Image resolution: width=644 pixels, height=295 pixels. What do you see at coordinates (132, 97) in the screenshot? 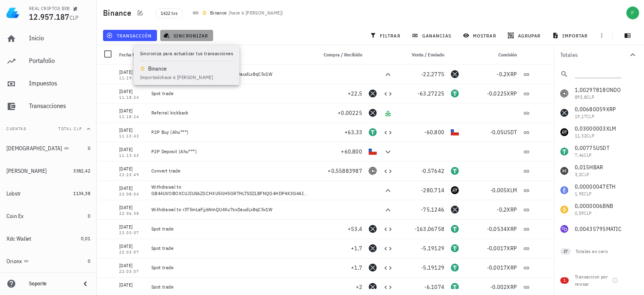
I see `div: 11:18:24` at bounding box center [132, 97].